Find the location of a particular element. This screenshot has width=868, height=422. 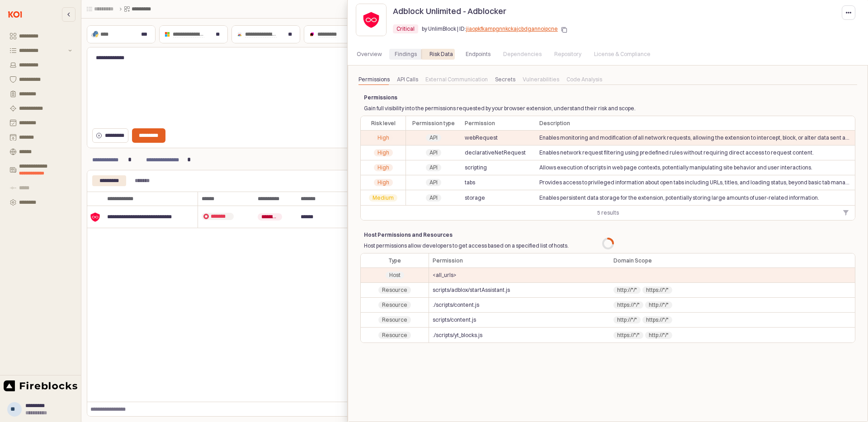

div: Repository is located at coordinates (568, 54).